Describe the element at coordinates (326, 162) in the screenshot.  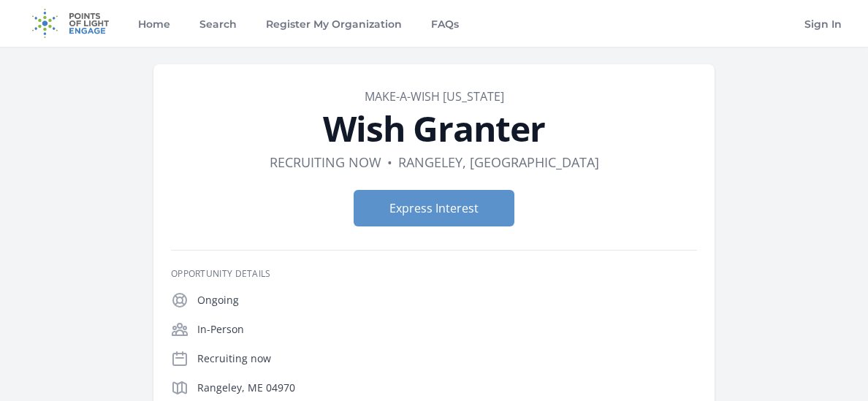
I see `dd: Recruiting now` at that location.